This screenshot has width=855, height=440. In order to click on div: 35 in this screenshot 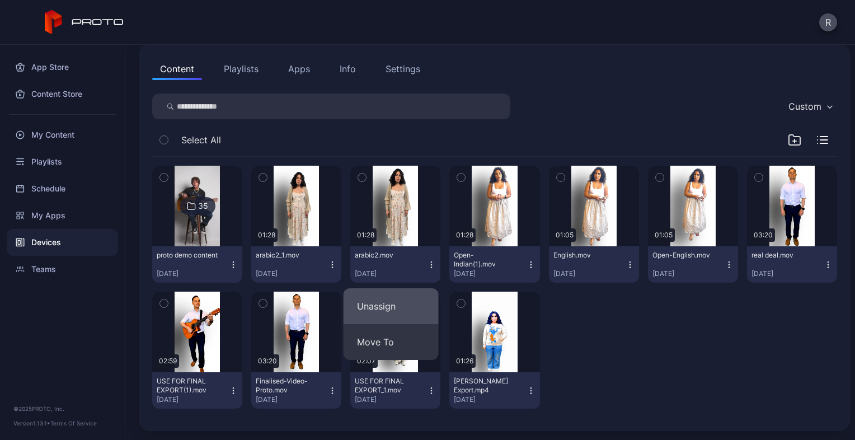, I will do `click(203, 206)`.